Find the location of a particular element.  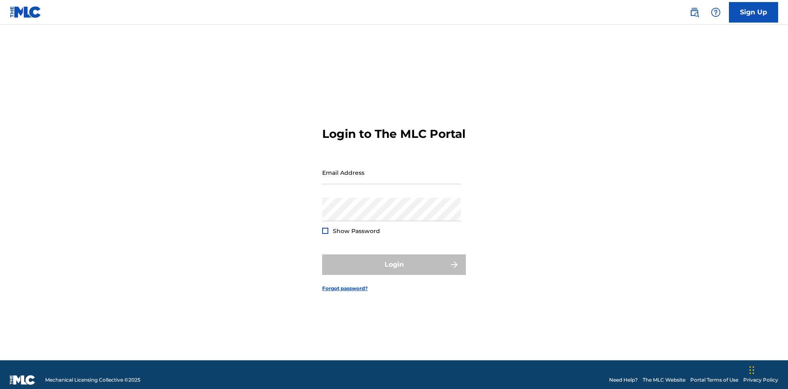

span: Mechanical Licensing Collective © 2025 is located at coordinates (93, 380).